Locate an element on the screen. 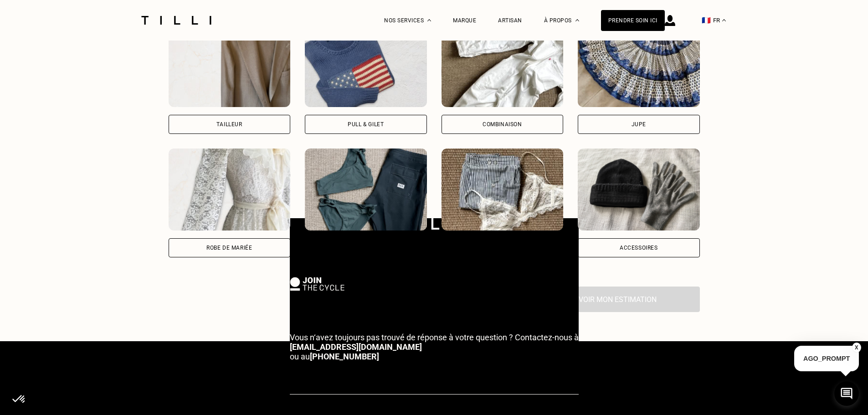 The height and width of the screenshot is (415, 868). img: Tilli retouche votre Pull & gilet is located at coordinates (366, 66).